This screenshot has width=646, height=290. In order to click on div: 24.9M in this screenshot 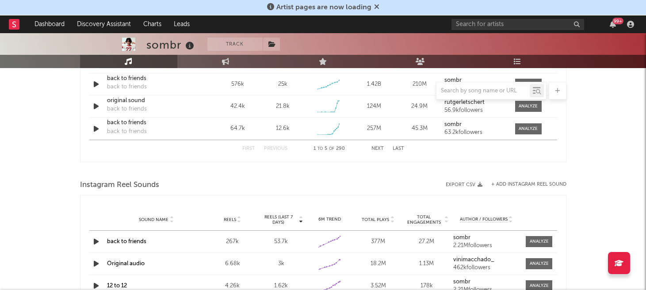, I will do `click(419, 107)`.